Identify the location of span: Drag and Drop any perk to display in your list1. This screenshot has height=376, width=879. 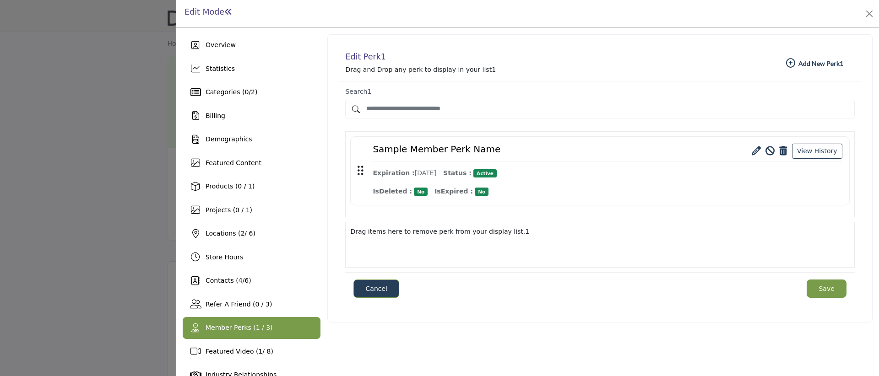
(420, 70).